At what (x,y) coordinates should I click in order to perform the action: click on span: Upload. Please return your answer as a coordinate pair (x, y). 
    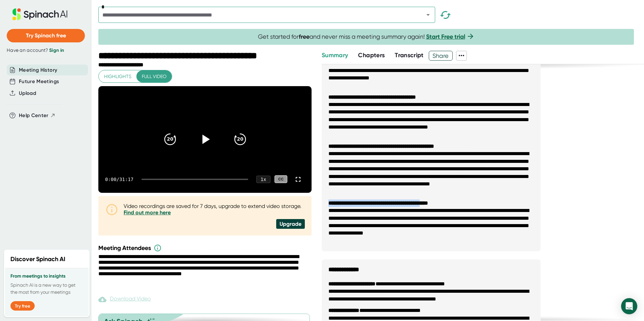
    Looking at the image, I should click on (28, 93).